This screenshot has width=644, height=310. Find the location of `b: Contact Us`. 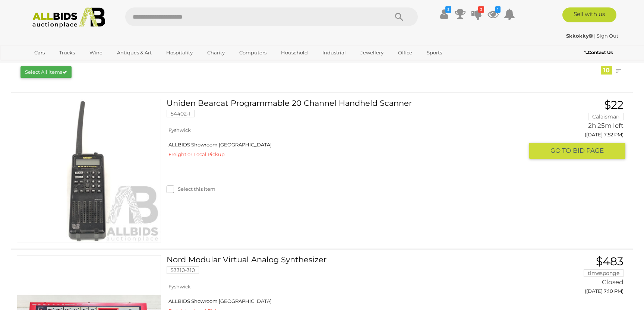

b: Contact Us is located at coordinates (599, 52).